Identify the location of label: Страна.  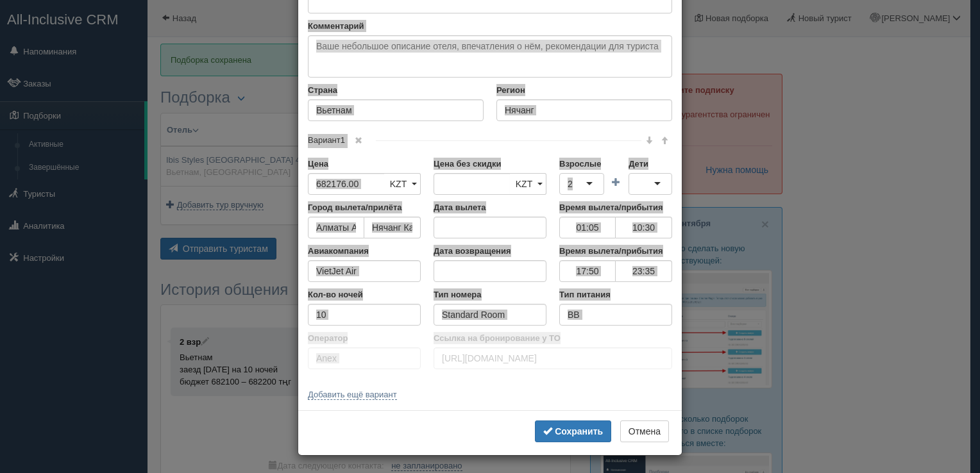
(396, 90).